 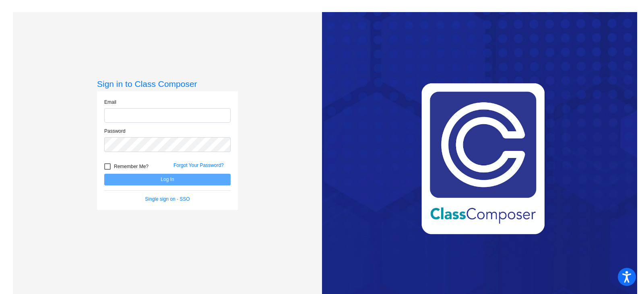 I want to click on label: Email, so click(x=110, y=102).